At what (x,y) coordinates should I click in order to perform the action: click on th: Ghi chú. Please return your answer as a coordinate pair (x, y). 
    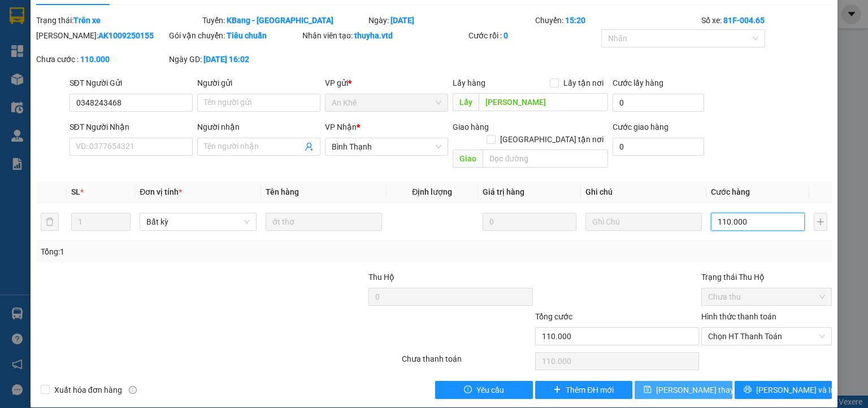
    Looking at the image, I should click on (644, 192).